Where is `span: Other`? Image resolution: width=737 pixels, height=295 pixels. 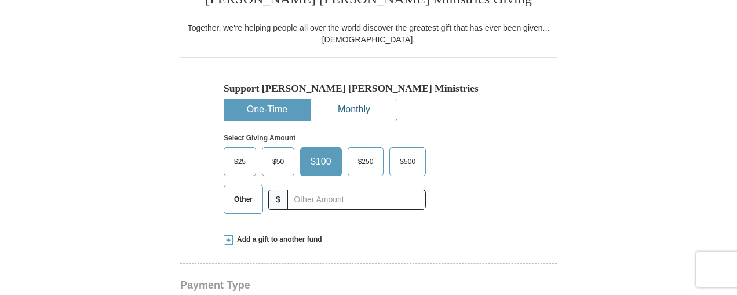 span: Other is located at coordinates (243, 199).